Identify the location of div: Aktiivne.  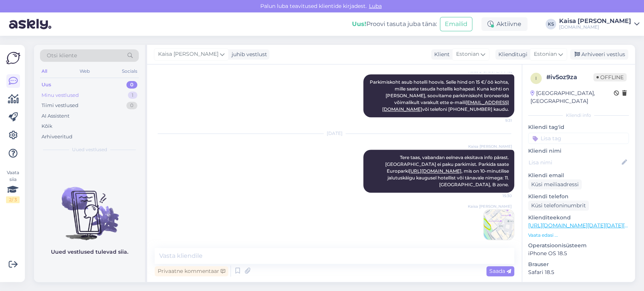
(505, 24).